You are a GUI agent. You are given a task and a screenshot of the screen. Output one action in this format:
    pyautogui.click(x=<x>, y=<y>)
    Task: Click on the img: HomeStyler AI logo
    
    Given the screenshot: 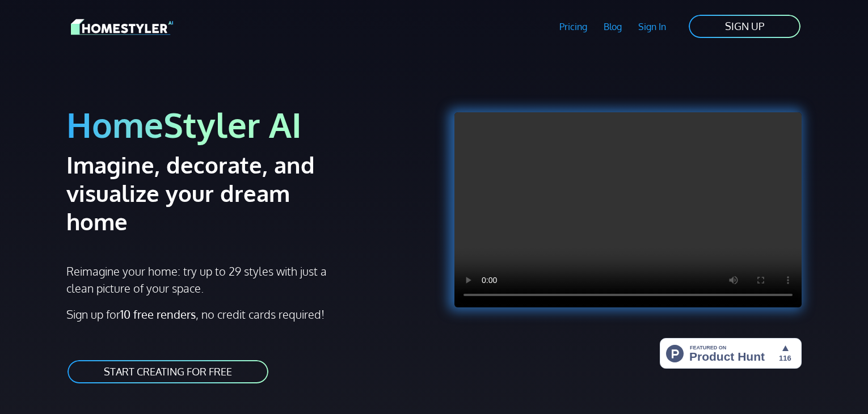 What is the action you would take?
    pyautogui.click(x=122, y=26)
    